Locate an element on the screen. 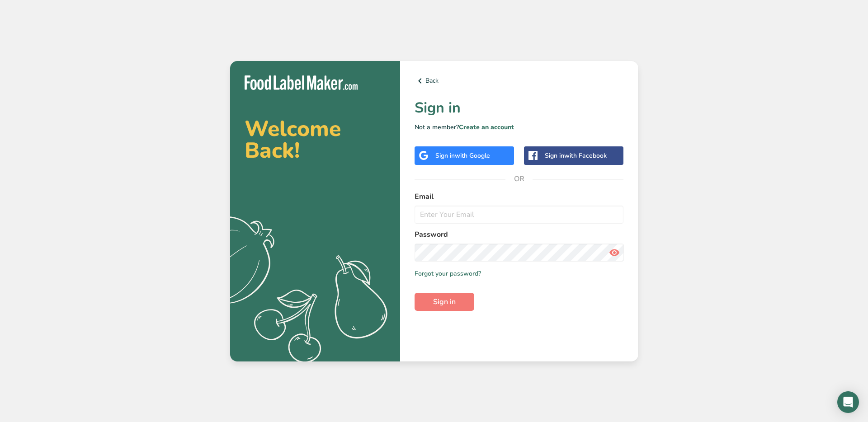 The height and width of the screenshot is (422, 868). p: Not a member? is located at coordinates (519, 127).